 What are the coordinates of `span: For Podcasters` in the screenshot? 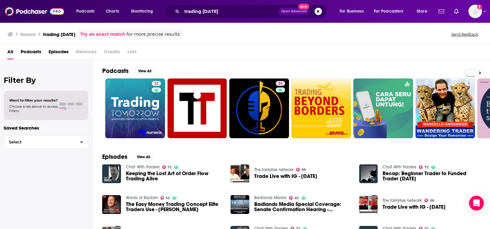 It's located at (389, 11).